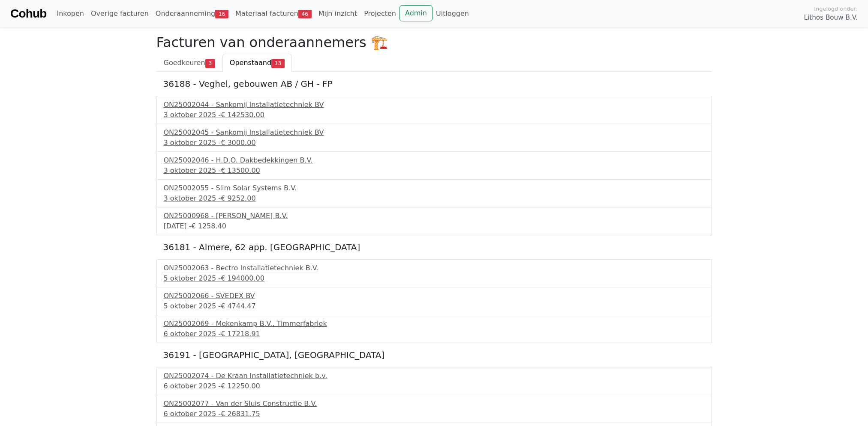 Image resolution: width=868 pixels, height=426 pixels. I want to click on a: Openstaand13, so click(257, 63).